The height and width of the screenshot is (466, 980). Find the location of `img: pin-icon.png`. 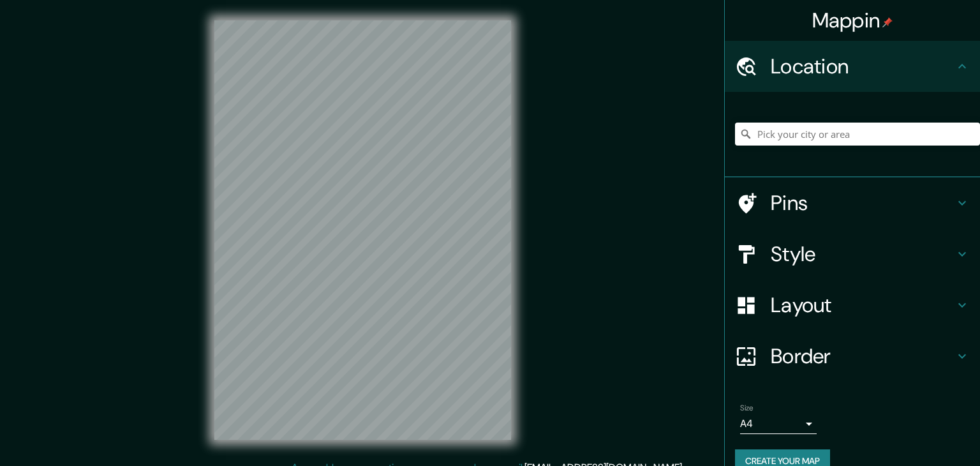

img: pin-icon.png is located at coordinates (887, 23).